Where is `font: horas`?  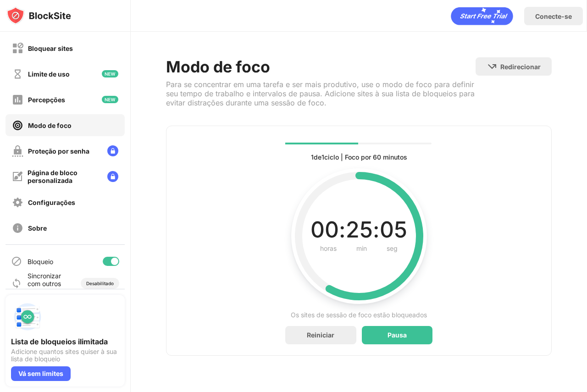
font: horas is located at coordinates (329, 248).